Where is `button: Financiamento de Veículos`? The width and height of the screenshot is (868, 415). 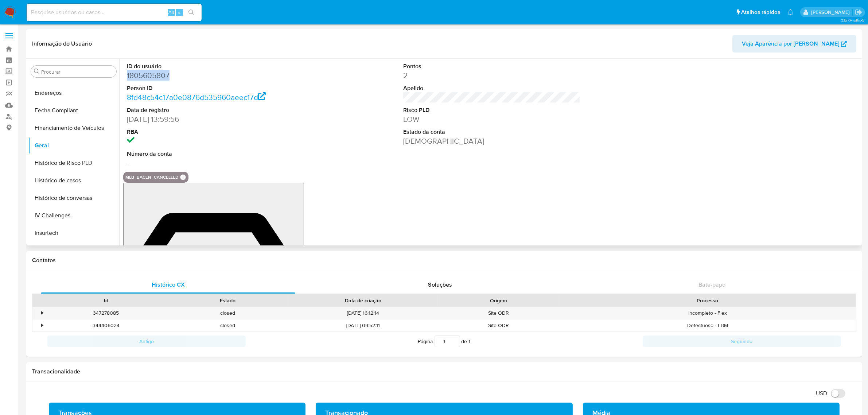
button: Financiamento de Veículos is located at coordinates (73, 128).